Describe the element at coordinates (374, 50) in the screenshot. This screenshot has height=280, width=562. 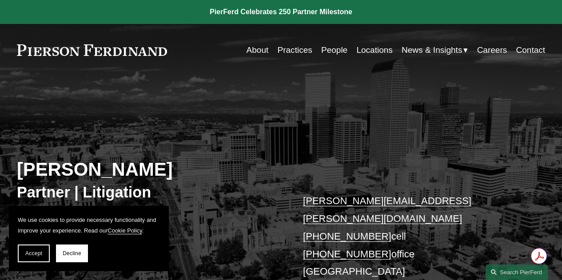
I see `a: Locations` at that location.